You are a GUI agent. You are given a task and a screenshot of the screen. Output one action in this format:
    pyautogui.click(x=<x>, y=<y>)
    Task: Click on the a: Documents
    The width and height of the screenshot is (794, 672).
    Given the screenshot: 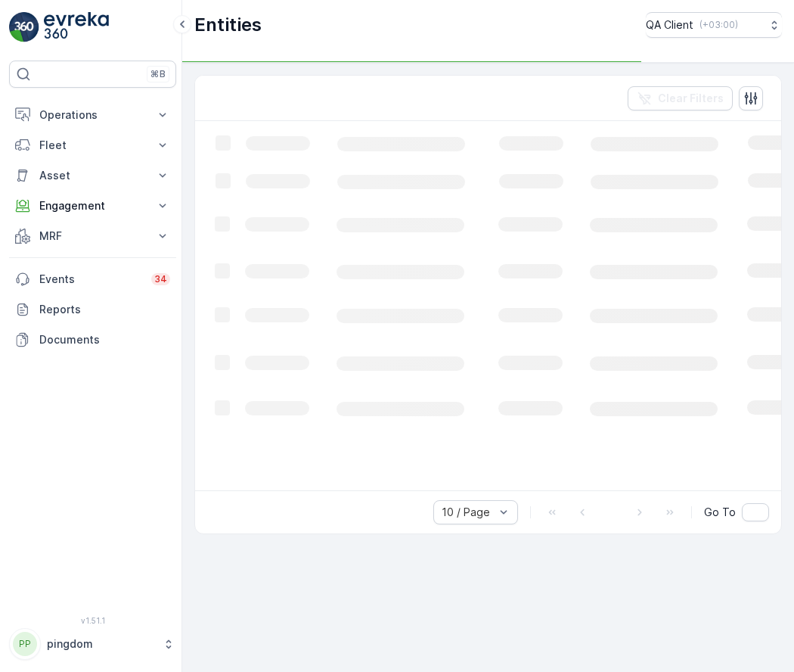 What is the action you would take?
    pyautogui.click(x=92, y=340)
    